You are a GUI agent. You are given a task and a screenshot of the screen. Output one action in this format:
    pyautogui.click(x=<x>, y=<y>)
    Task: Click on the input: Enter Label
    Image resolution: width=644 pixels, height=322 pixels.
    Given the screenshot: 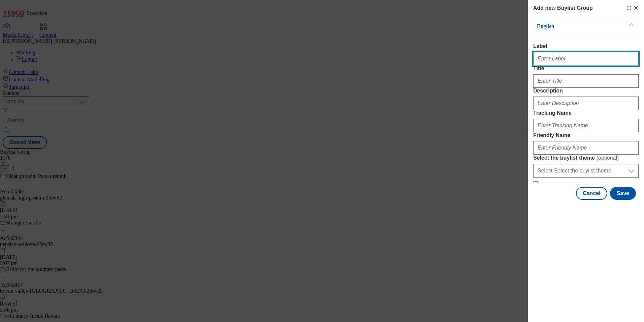 What is the action you would take?
    pyautogui.click(x=585, y=59)
    